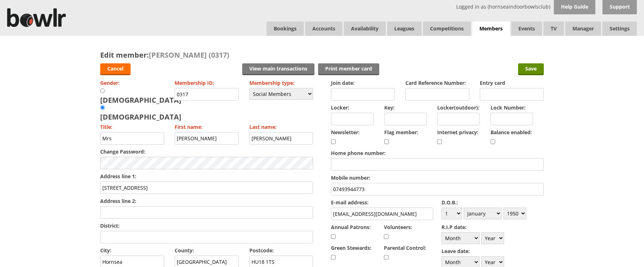 Image resolution: width=644 pixels, height=267 pixels. Describe the element at coordinates (207, 226) in the screenshot. I see `label: District:` at that location.